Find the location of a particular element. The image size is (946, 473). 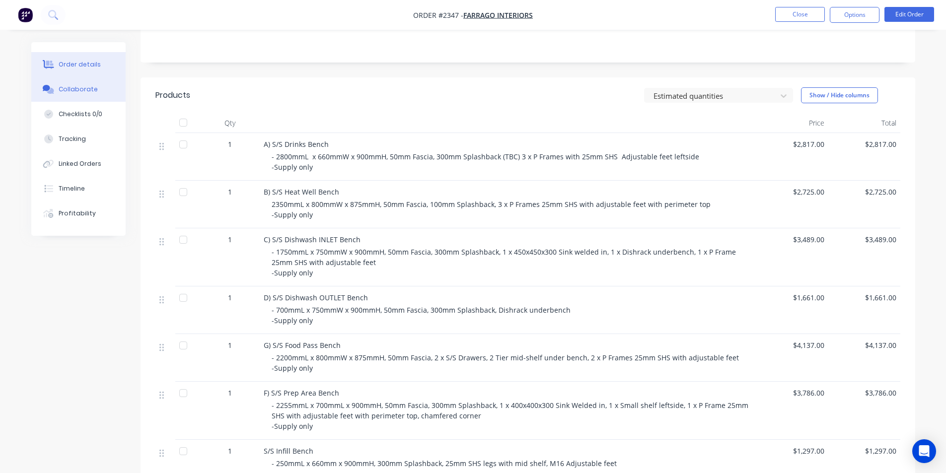

div: Linked Orders is located at coordinates (80, 164).